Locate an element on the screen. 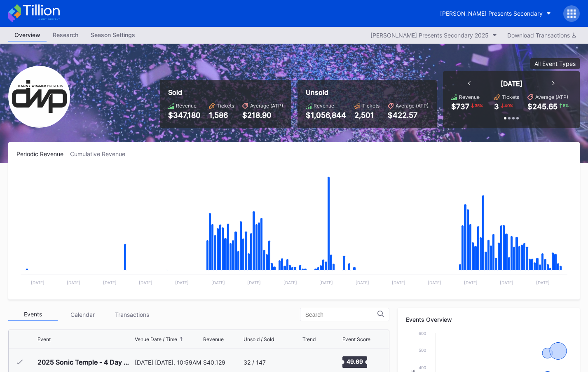 The width and height of the screenshot is (588, 372). div: Trend is located at coordinates (309, 339).